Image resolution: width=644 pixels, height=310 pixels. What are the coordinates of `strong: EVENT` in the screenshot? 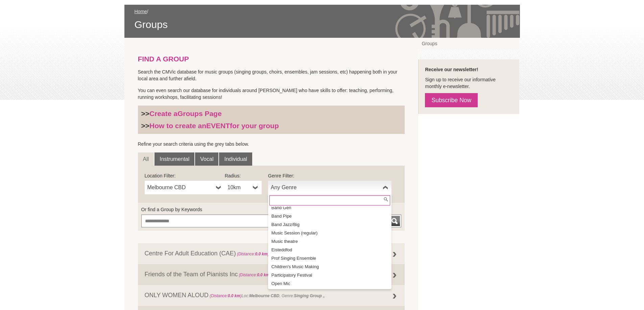 It's located at (218, 126).